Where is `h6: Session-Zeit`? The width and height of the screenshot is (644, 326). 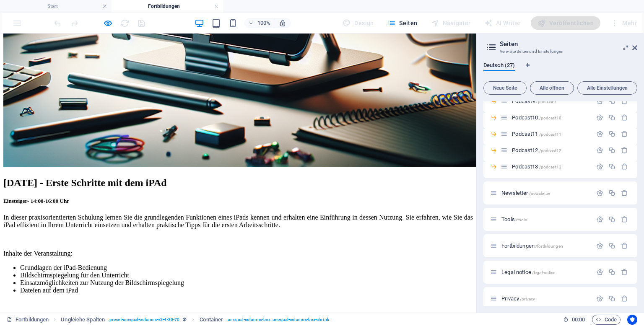
h6: Session-Zeit is located at coordinates (574, 320).